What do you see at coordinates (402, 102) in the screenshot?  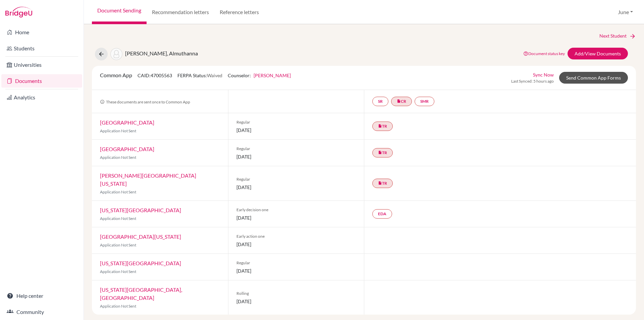 I see `a: insert_drive_fileCR` at bounding box center [402, 102].